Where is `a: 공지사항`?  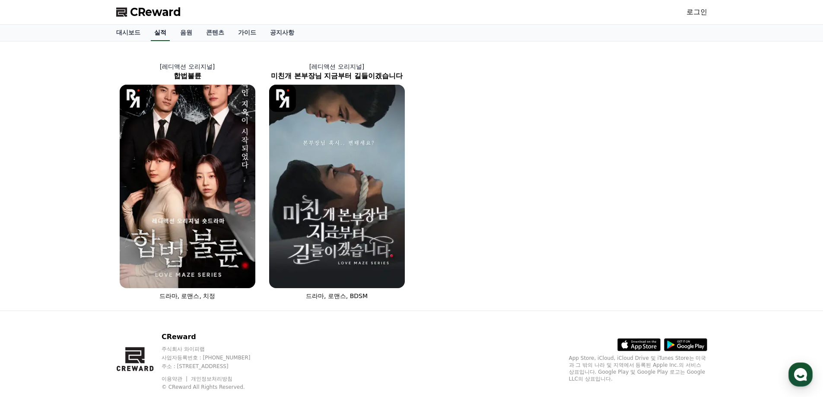
a: 공지사항 is located at coordinates (282, 33).